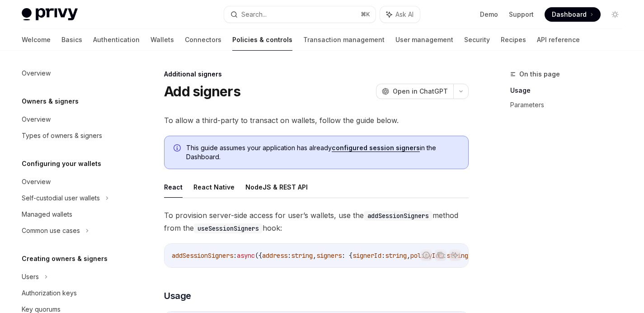 Image resolution: width=644 pixels, height=313 pixels. Describe the element at coordinates (60, 198) in the screenshot. I see `div: Self-custodial user wallets` at that location.